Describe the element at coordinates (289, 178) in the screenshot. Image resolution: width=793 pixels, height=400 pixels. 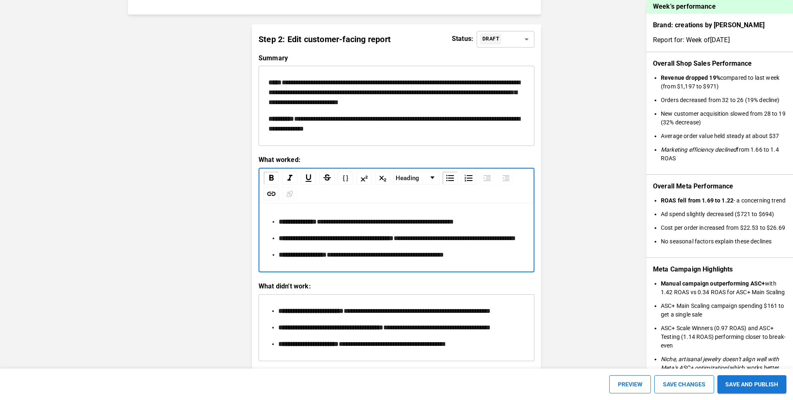
I see `div: Italic` at that location.